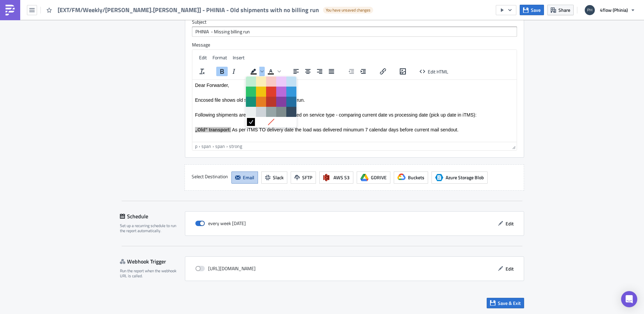  I want to click on span: Share, so click(564, 10).